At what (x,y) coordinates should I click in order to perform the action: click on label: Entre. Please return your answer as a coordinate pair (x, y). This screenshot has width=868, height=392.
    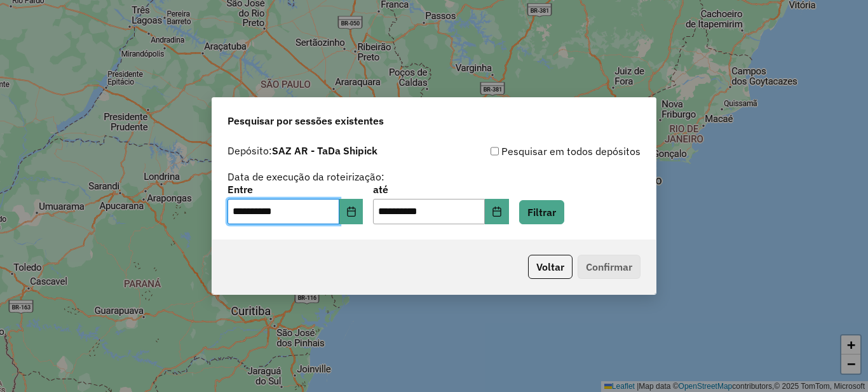
    Looking at the image, I should click on (295, 190).